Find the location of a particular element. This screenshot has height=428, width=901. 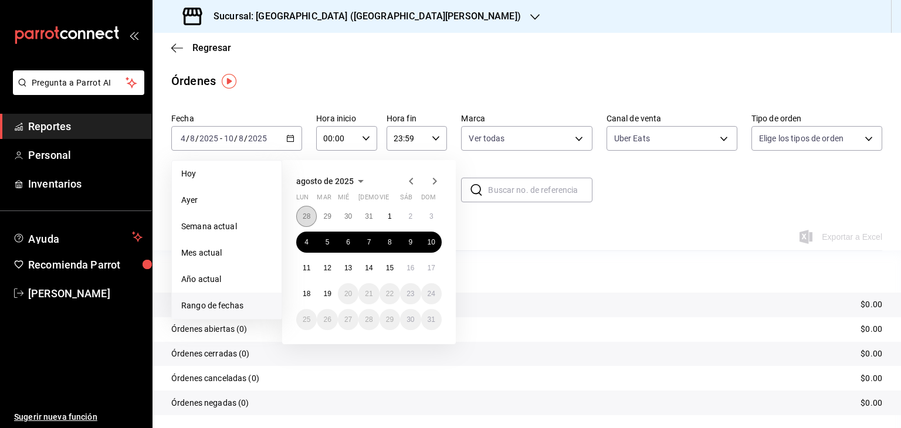

button: 30 de agosto de 2025 is located at coordinates (410, 320).